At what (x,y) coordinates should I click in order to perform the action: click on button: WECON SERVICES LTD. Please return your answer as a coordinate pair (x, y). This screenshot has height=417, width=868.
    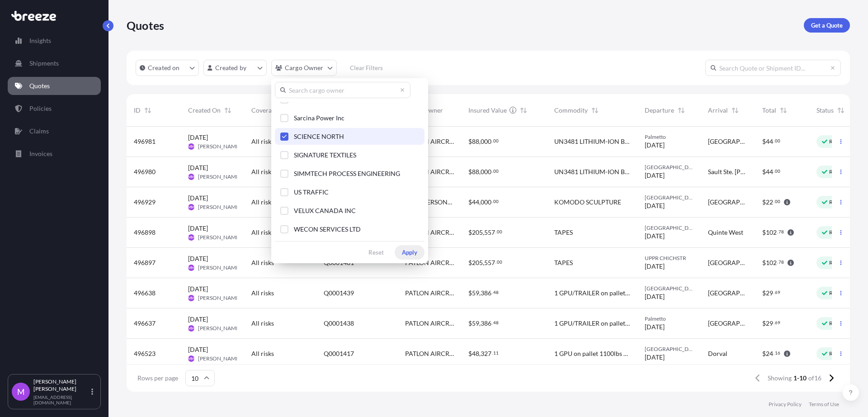
    Looking at the image, I should click on (350, 228).